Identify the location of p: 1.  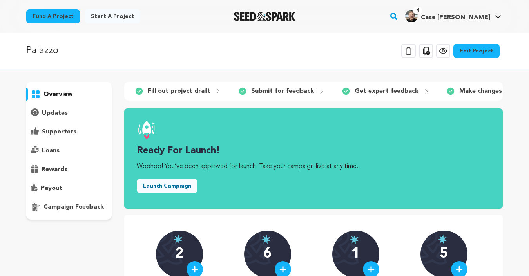
(356, 254).